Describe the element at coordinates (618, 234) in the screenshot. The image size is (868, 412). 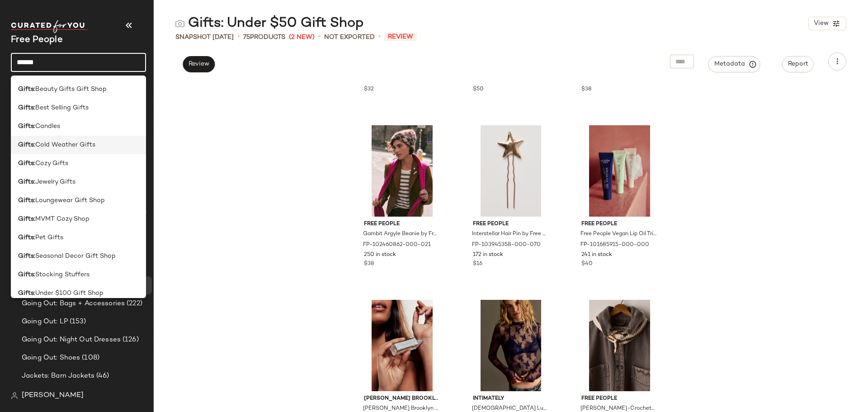
I see `span: Free People Vegan Lip Oil Trio at Free People` at that location.